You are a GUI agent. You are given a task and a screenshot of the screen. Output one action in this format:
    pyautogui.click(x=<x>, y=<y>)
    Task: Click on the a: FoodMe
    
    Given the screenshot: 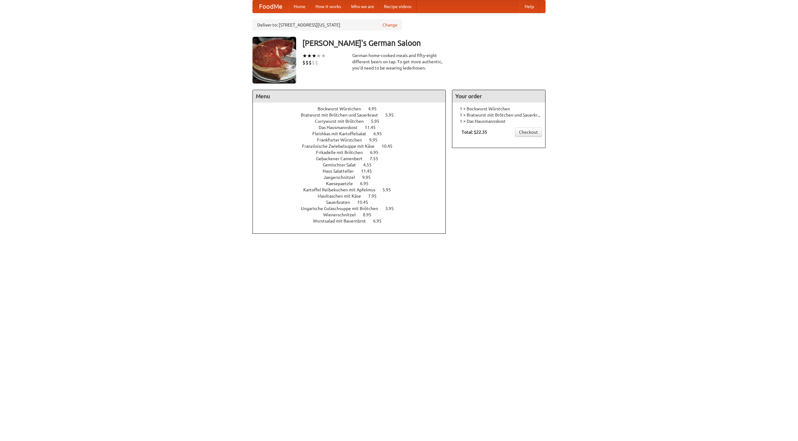 What is the action you would take?
    pyautogui.click(x=271, y=7)
    